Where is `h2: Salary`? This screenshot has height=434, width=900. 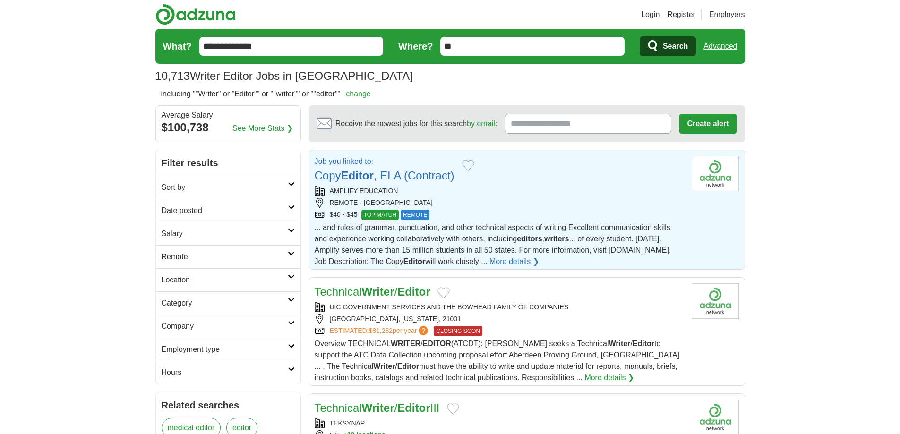 h2: Salary is located at coordinates (224, 234).